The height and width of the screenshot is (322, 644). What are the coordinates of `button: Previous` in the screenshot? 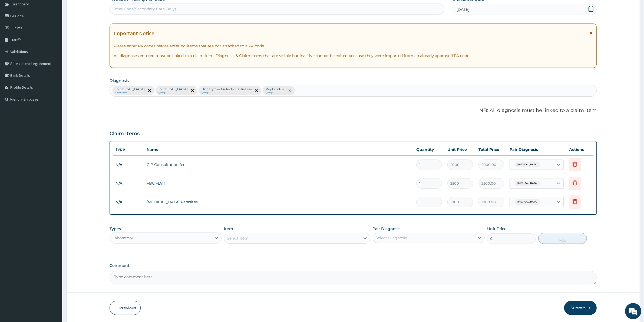 It's located at (125, 308).